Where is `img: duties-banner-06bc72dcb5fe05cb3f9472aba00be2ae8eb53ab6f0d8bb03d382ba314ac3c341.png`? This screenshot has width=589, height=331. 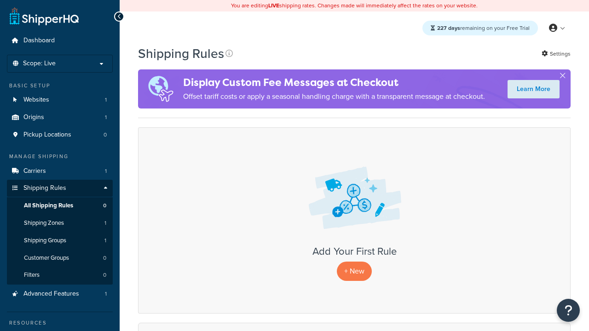 img: duties-banner-06bc72dcb5fe05cb3f9472aba00be2ae8eb53ab6f0d8bb03d382ba314ac3c341.png is located at coordinates (161, 89).